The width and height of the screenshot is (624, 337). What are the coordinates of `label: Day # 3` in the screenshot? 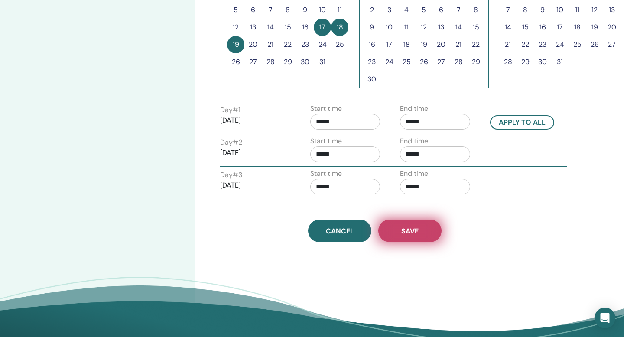 It's located at (231, 175).